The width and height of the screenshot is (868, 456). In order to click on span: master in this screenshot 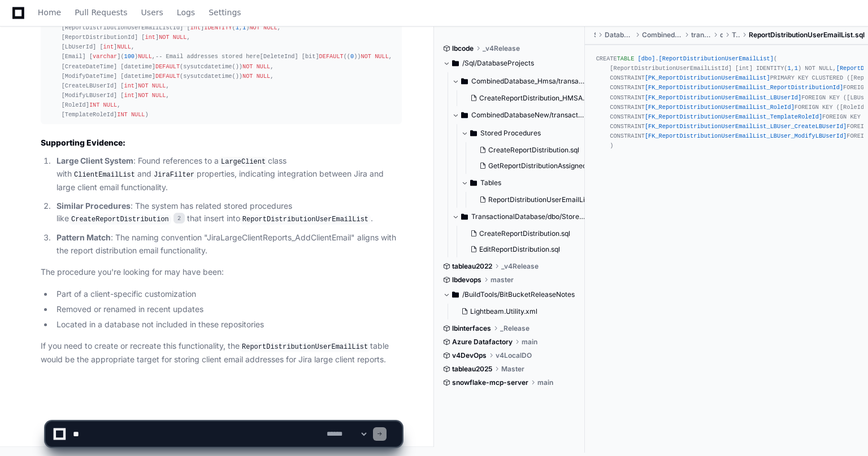, I will do `click(501, 280)`.